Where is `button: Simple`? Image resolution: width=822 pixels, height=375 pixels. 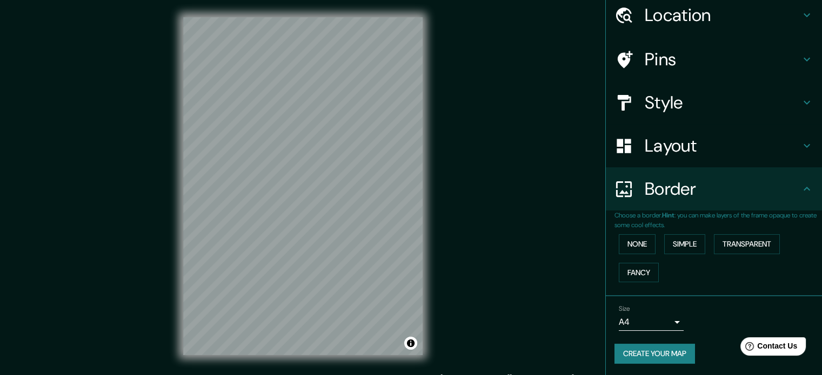
button: Simple is located at coordinates (684, 244).